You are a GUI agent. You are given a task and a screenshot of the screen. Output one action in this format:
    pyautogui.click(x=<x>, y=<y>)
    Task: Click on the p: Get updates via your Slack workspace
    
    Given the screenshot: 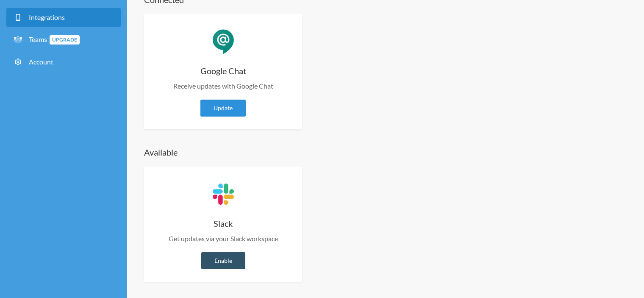 What is the action you would take?
    pyautogui.click(x=223, y=239)
    